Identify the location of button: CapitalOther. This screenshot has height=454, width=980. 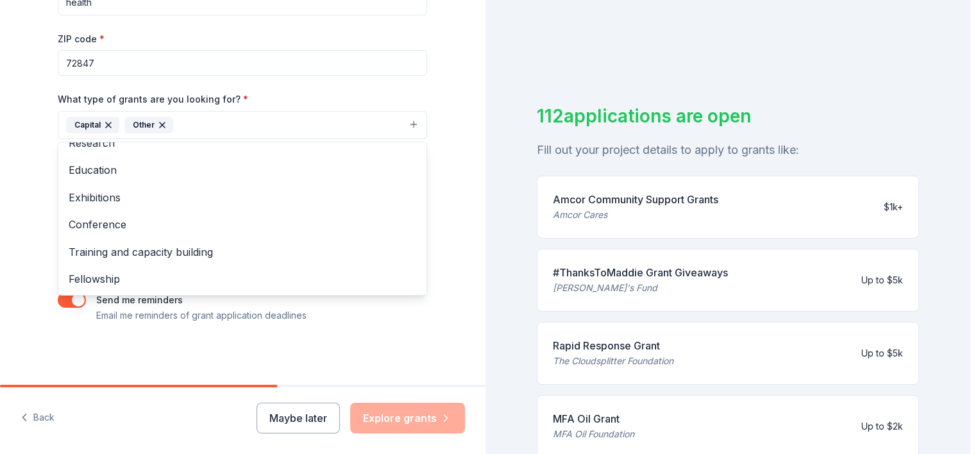
(243, 125).